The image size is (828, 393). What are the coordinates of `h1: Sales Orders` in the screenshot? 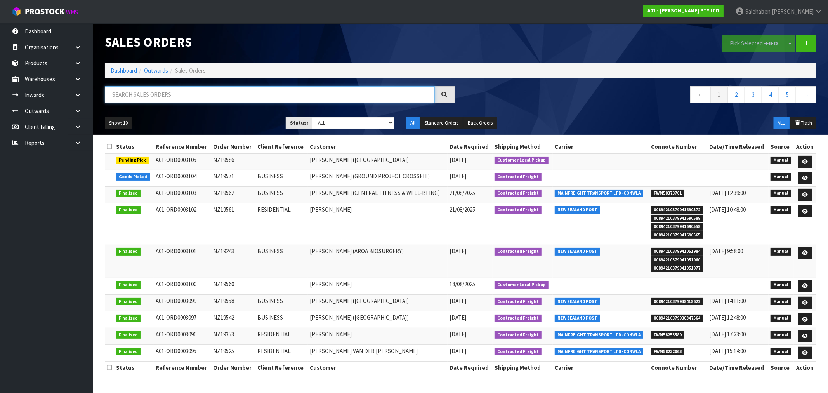 It's located at (280, 42).